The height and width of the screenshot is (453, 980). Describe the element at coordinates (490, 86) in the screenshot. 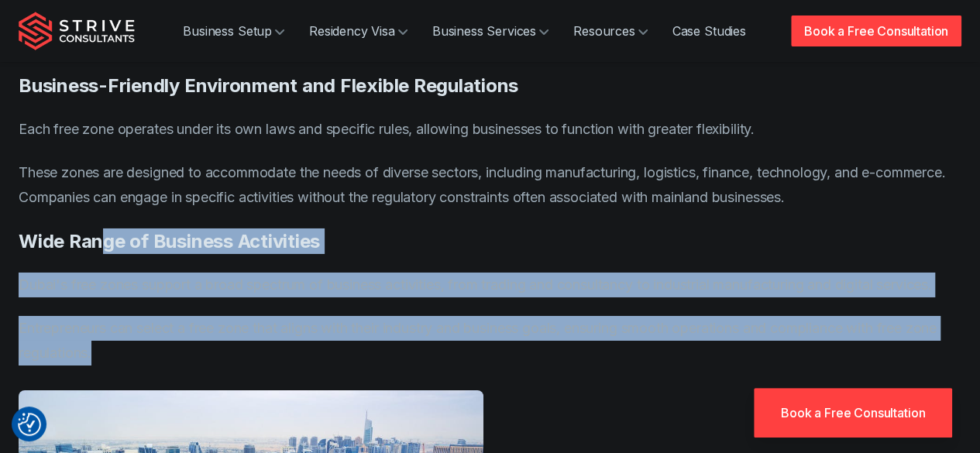

I see `h3: Business-Friendly Environment and Flexible Regulations` at that location.